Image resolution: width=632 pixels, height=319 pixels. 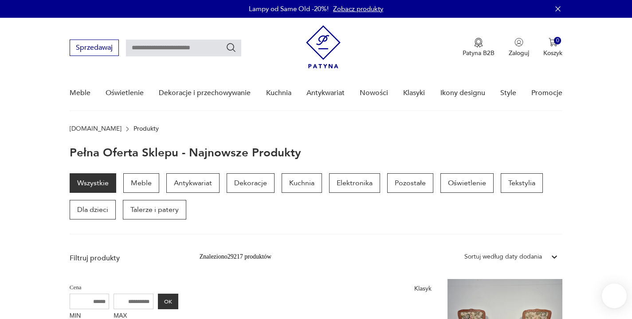 What do you see at coordinates (553, 53) in the screenshot?
I see `p: Koszyk` at bounding box center [553, 53].